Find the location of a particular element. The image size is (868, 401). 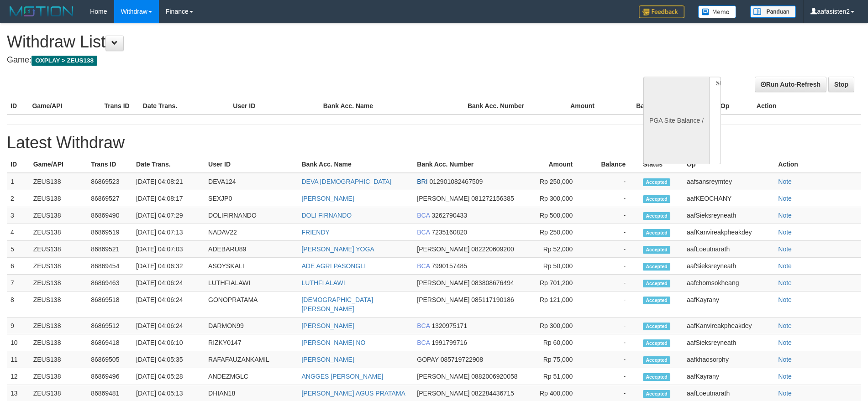

span: 7990157485 is located at coordinates (449, 266).